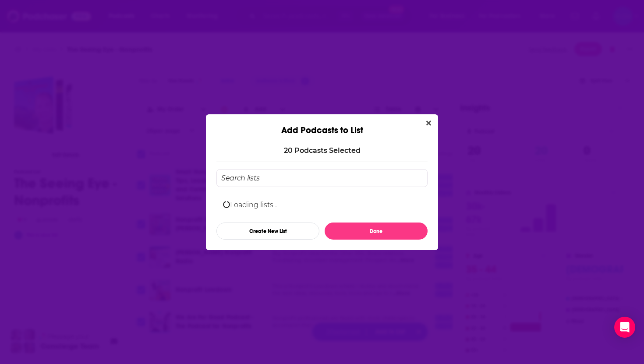 This screenshot has height=364, width=644. What do you see at coordinates (322, 204) in the screenshot?
I see `div: Add Podcast To List` at bounding box center [322, 204].